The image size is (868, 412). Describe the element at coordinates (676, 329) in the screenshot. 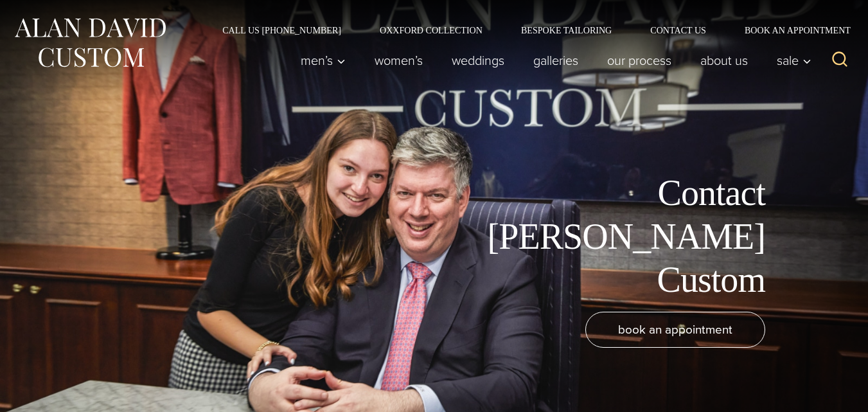

I see `a: book an appointment` at that location.